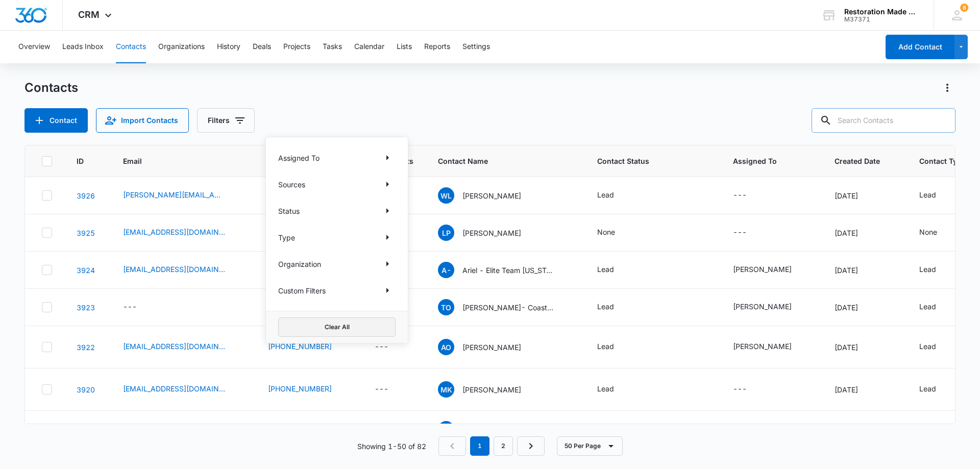  I want to click on button: Show Organization filters, so click(388, 264).